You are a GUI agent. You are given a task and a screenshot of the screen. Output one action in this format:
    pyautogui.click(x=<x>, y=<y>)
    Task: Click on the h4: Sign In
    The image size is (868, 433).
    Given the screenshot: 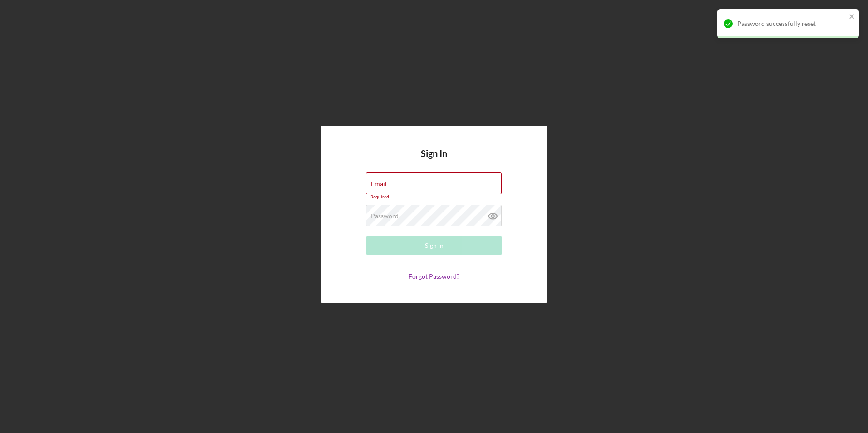 What is the action you would take?
    pyautogui.click(x=434, y=161)
    